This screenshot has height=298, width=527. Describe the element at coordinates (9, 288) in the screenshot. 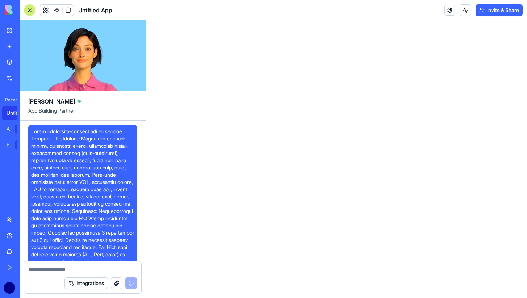

I see `img: ACg8ocJBP9eZZRQ85ExYXtjFdQduTM9k3CgFSk5RgYQNv3uAgFZKNZCA=s96-c` at that location.